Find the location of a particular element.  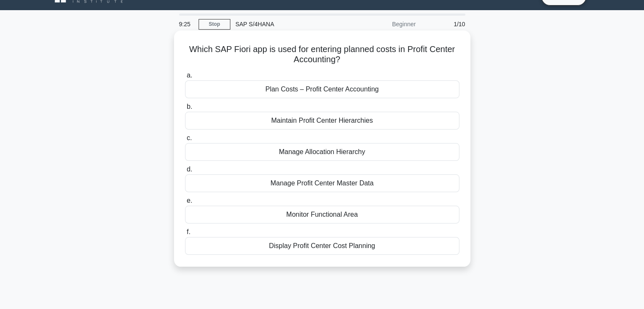

span: e. is located at coordinates (189, 200).